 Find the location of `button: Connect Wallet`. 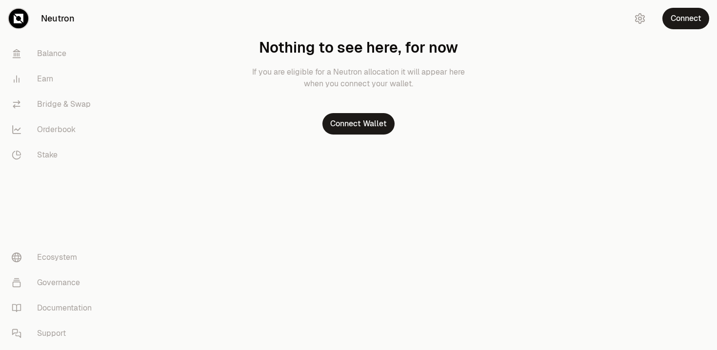

button: Connect Wallet is located at coordinates (358, 124).